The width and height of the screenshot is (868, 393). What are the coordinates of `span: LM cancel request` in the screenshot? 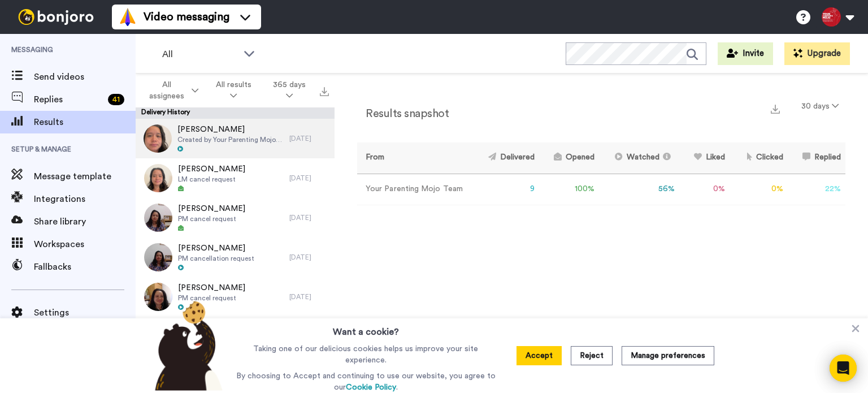 It's located at (212, 179).